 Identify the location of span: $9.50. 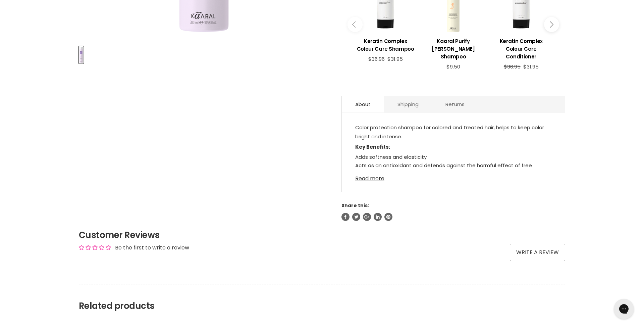
(453, 66).